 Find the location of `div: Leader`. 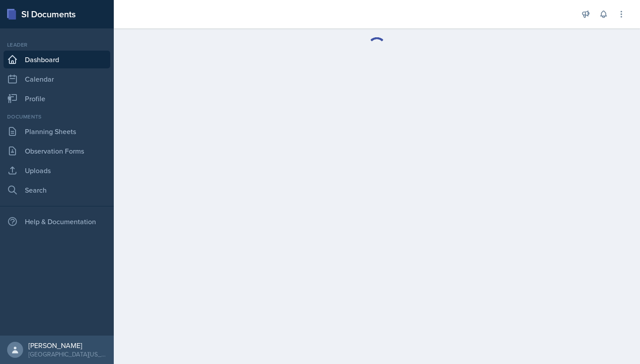

div: Leader is located at coordinates (57, 45).